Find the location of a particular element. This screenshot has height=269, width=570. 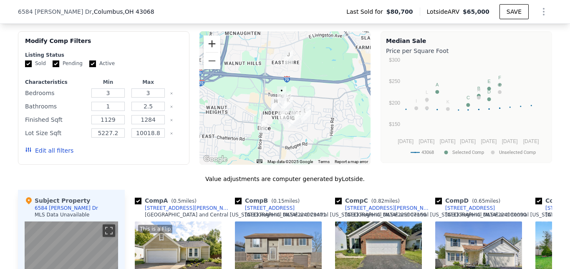

span: , Columbus is located at coordinates (123, 12).